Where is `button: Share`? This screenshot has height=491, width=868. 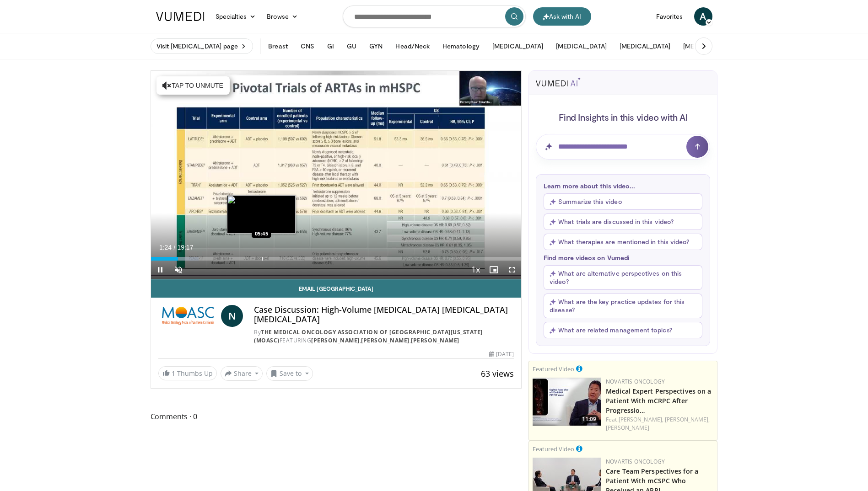
button: Share is located at coordinates (241, 374).